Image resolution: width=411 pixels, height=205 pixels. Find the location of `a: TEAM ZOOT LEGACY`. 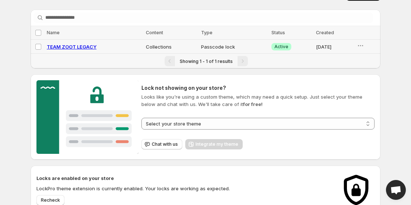

a: TEAM ZOOT LEGACY is located at coordinates (71, 47).